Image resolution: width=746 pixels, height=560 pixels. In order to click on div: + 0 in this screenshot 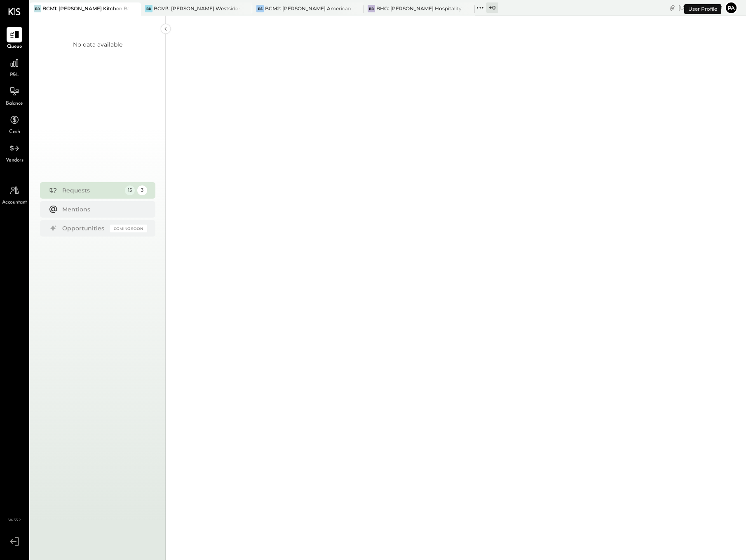, I will do `click(492, 8)`.